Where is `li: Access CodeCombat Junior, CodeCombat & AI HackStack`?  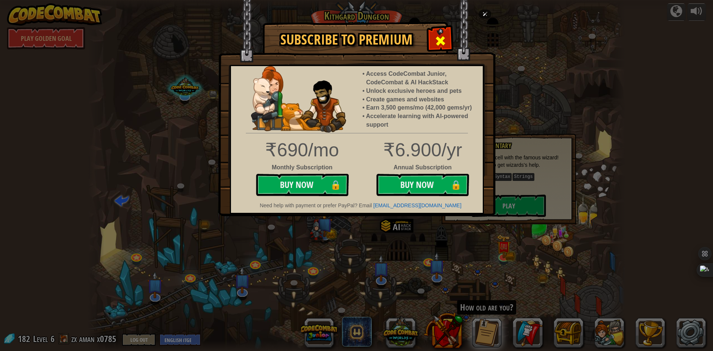
li: Access CodeCombat Junior, CodeCombat & AI HackStack is located at coordinates (421, 78).